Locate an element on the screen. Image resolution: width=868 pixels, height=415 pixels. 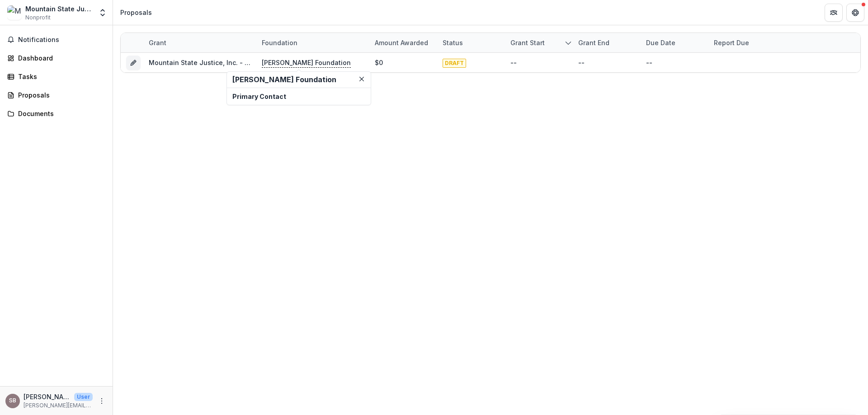
span: Notifications is located at coordinates (61, 40).